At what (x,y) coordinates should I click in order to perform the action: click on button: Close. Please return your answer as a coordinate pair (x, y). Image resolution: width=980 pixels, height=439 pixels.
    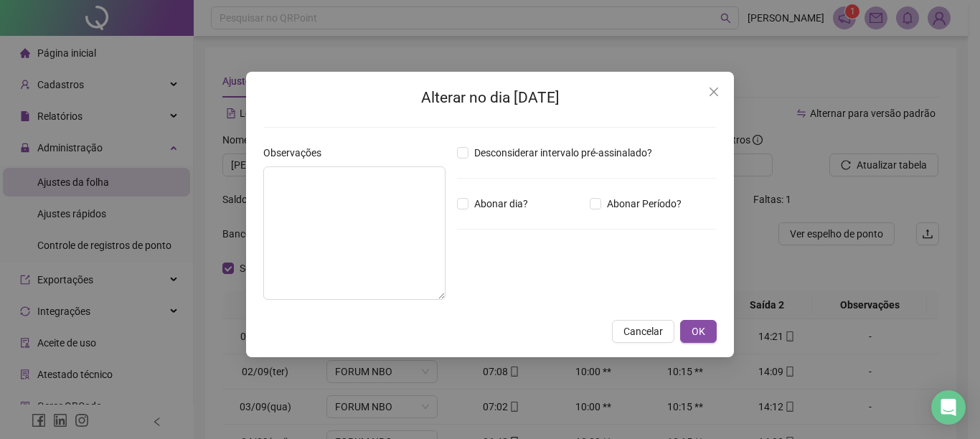
    Looking at the image, I should click on (713, 91).